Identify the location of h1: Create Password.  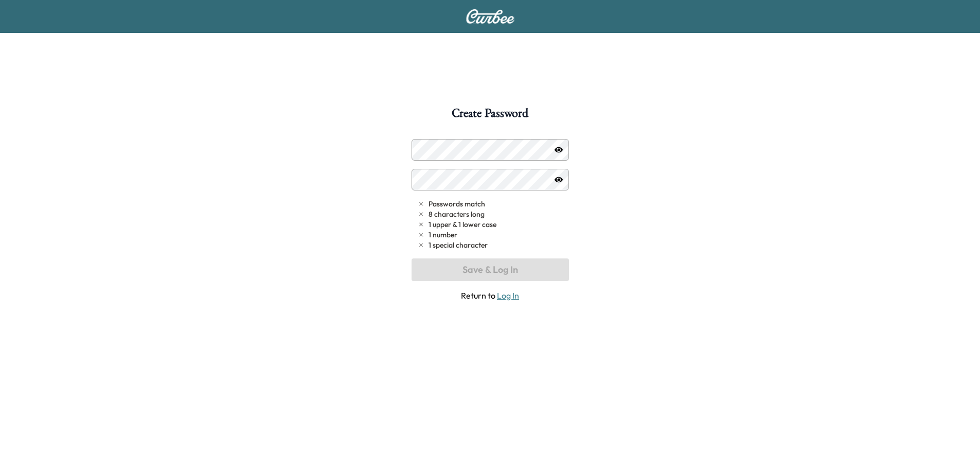
(490, 116).